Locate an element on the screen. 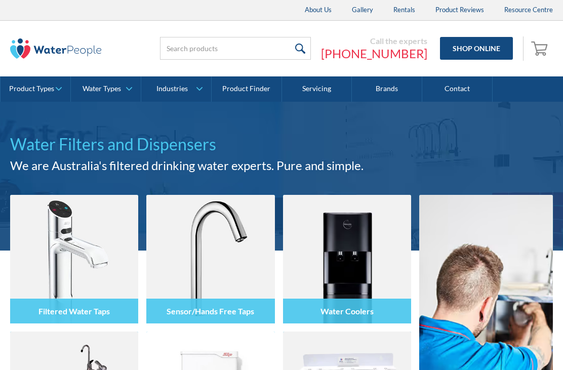  h4: Sensor/Hands Free Taps is located at coordinates (210, 311).